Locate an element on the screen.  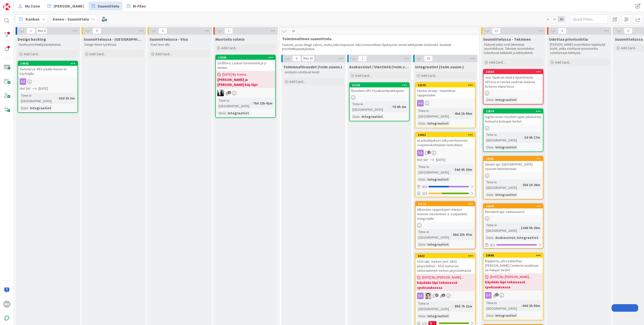
div: 0/2 is located at coordinates (513, 245).